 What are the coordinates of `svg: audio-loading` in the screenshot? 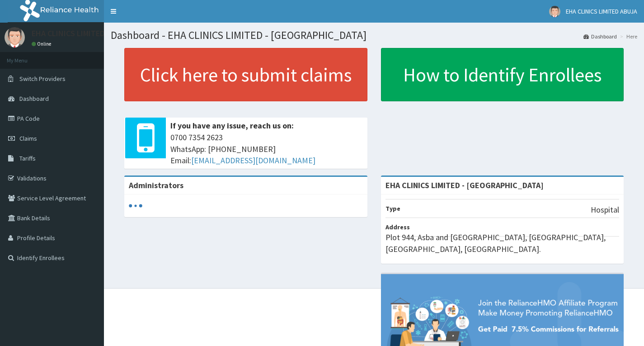 It's located at (136, 206).